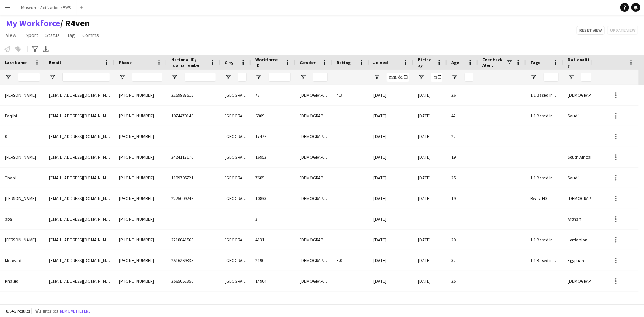 Image resolution: width=644 pixels, height=317 pixels. Describe the element at coordinates (147, 77) in the screenshot. I see `input: Phone Filter Input` at that location.